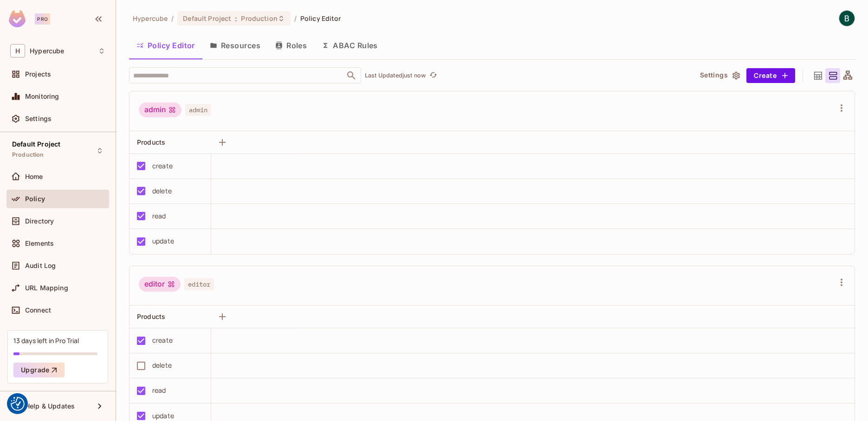  I want to click on span: Settings, so click(38, 119).